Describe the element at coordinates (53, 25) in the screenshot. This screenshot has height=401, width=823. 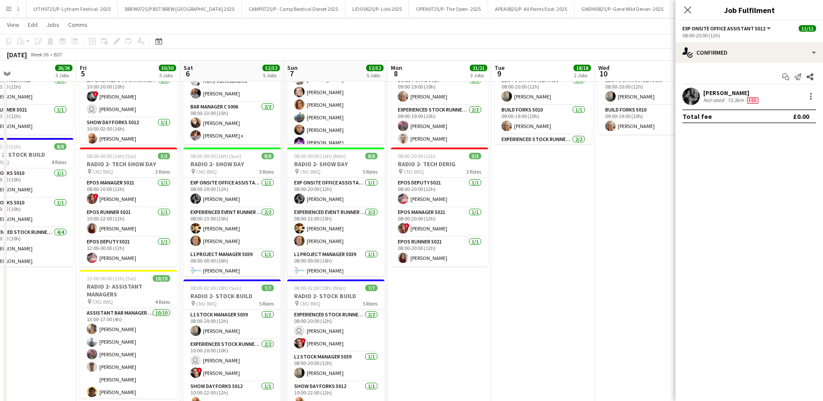
I see `a: Jobs` at that location.